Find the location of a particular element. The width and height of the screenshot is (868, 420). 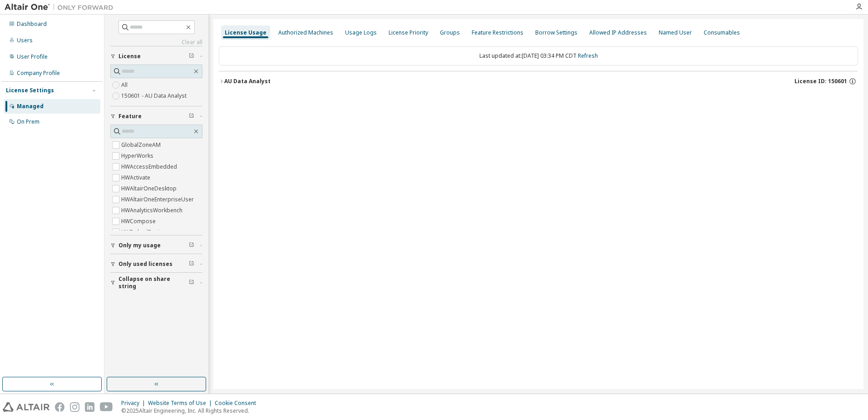

label: HWEmbedBasic is located at coordinates (143, 232).